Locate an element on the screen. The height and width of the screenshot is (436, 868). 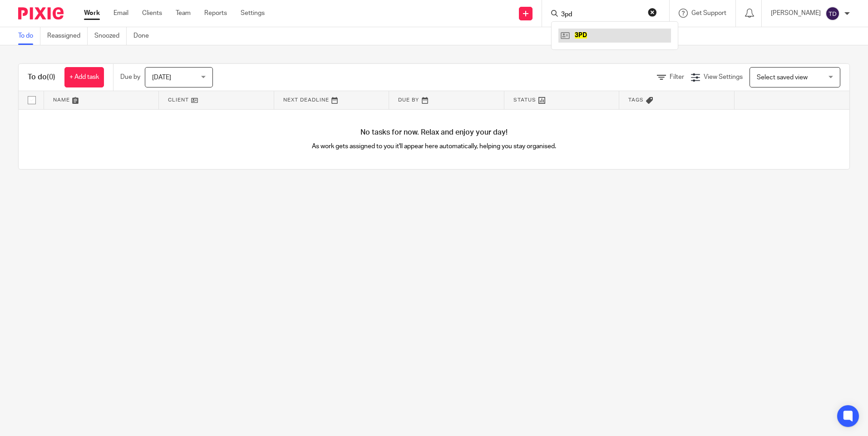
a: To do is located at coordinates (29, 36).